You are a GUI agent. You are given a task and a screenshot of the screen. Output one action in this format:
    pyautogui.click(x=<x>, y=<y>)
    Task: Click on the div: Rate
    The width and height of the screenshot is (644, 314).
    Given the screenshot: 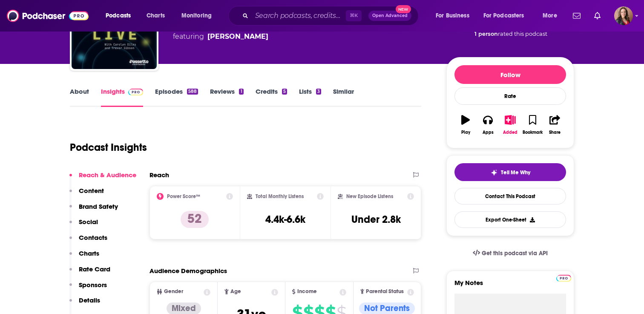 What is the action you would take?
    pyautogui.click(x=510, y=96)
    